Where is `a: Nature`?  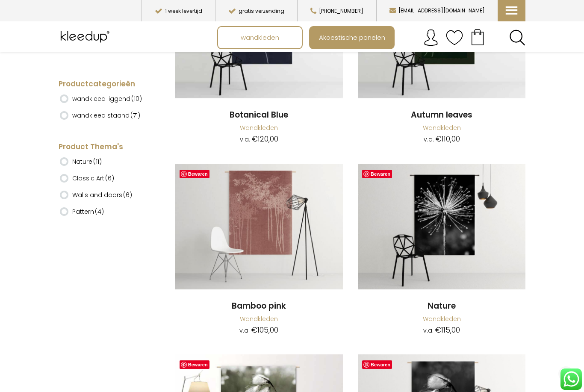
a: Nature is located at coordinates (442, 306).